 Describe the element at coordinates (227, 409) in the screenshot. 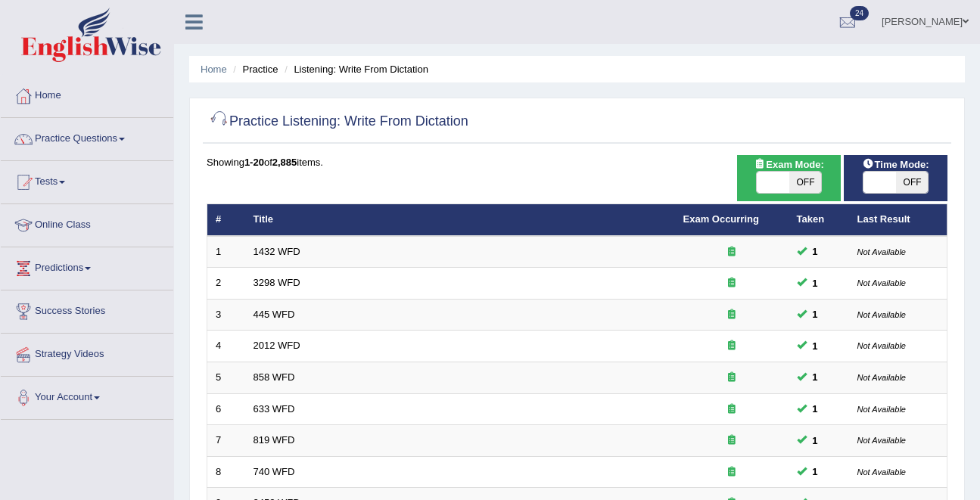

I see `td: 6` at that location.